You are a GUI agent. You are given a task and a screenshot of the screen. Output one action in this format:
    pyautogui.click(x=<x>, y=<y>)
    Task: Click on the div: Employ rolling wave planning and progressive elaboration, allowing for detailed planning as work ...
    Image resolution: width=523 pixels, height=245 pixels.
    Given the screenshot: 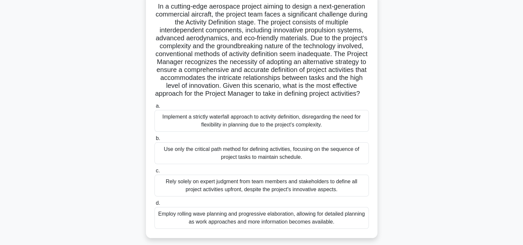 What is the action you would take?
    pyautogui.click(x=261, y=218)
    